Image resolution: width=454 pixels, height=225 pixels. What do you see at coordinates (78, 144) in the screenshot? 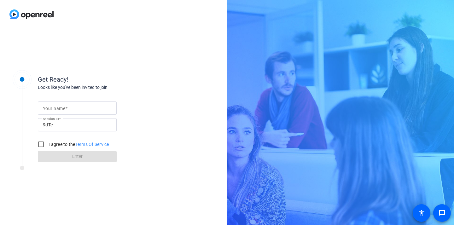
I see `label: I agree to the` at bounding box center [78, 144].